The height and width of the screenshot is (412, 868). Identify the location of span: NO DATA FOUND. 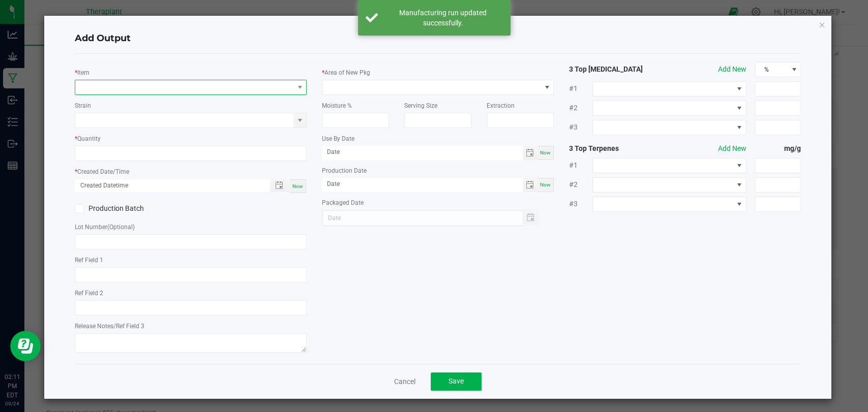
(191, 88).